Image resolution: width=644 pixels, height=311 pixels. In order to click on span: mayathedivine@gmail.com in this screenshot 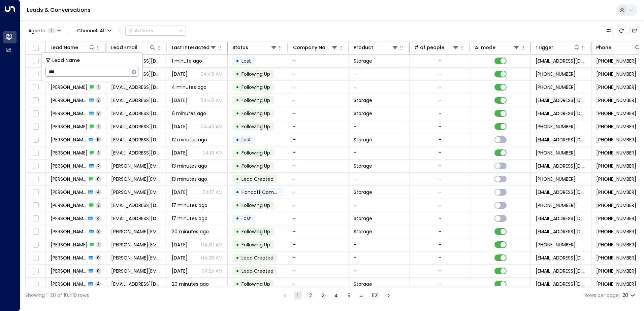, I will do `click(137, 88)`.